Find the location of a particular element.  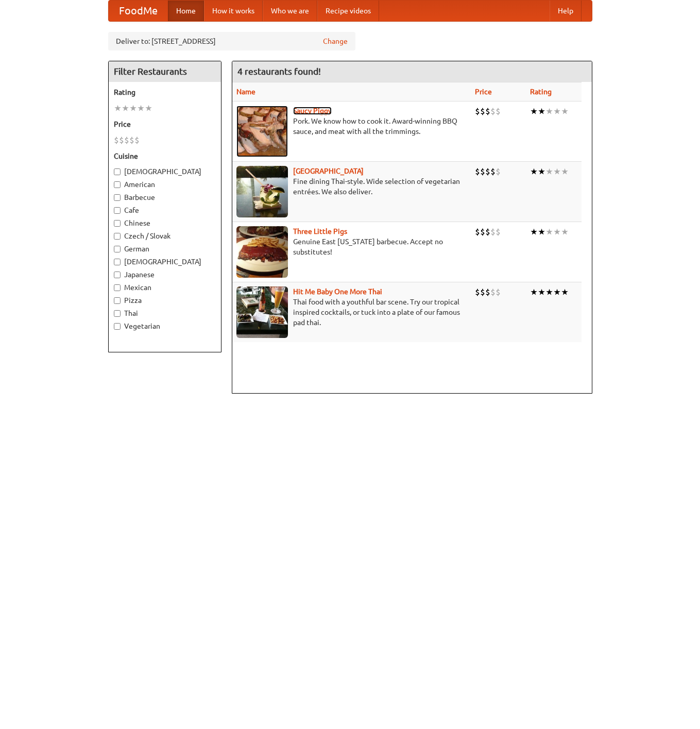

img: littlepigs.jpg is located at coordinates (262, 252).